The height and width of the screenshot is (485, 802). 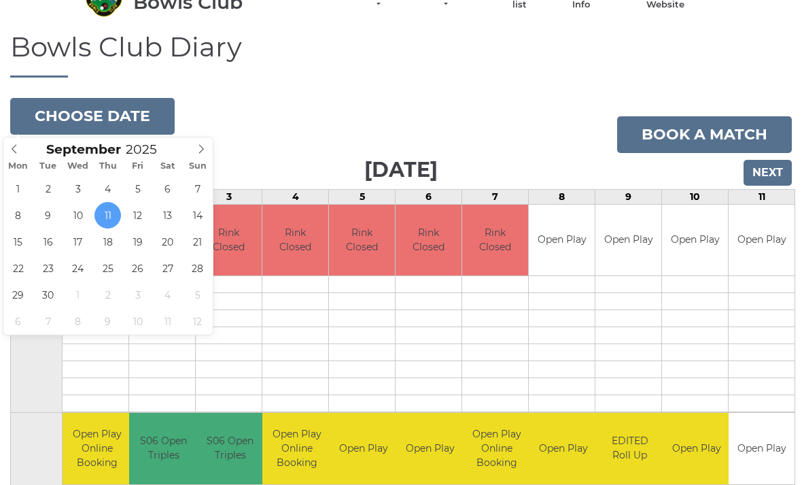 I want to click on span: September 14, 2025, so click(x=197, y=215).